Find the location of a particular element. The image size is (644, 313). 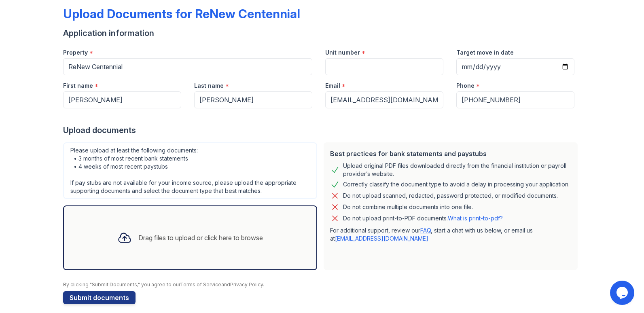

a: Terms of Service is located at coordinates (201, 284).